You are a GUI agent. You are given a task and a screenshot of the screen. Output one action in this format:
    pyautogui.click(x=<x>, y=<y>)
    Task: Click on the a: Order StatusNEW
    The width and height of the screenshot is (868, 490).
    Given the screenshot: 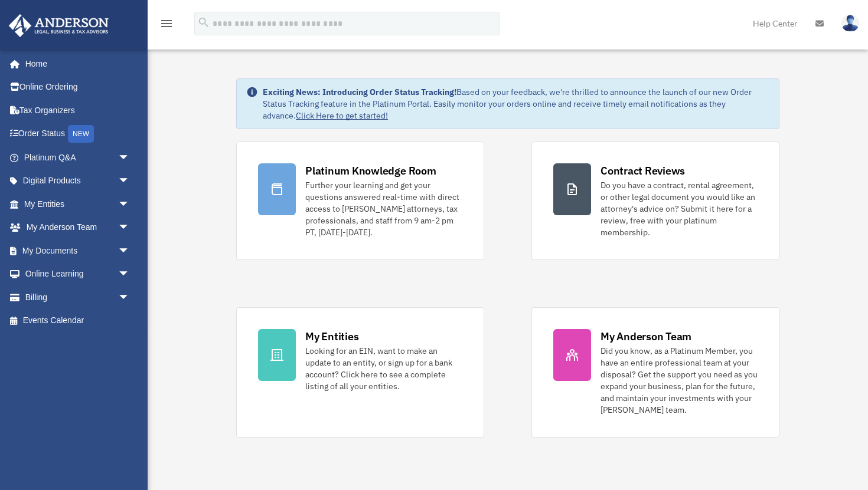 What is the action you would take?
    pyautogui.click(x=78, y=134)
    